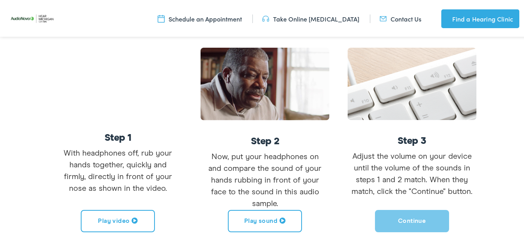  Describe the element at coordinates (265, 178) in the screenshot. I see `p: Now, put your headphones on and compare the sound of your hands rubbing in front of your face to ...` at that location.